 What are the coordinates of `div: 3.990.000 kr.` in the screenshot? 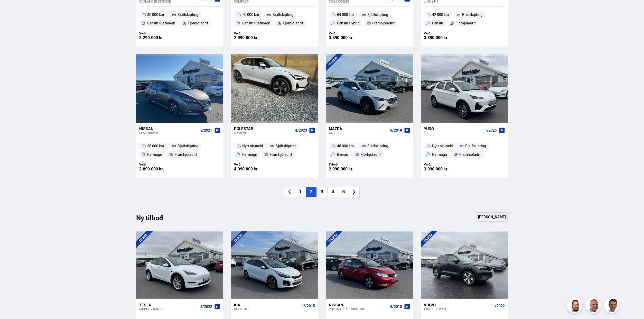 It's located at (444, 169).